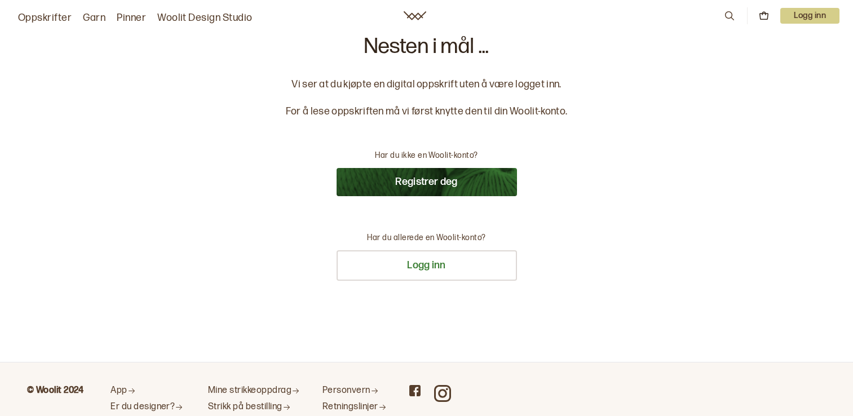 This screenshot has height=416, width=853. Describe the element at coordinates (427, 266) in the screenshot. I see `button: Logg inn` at that location.